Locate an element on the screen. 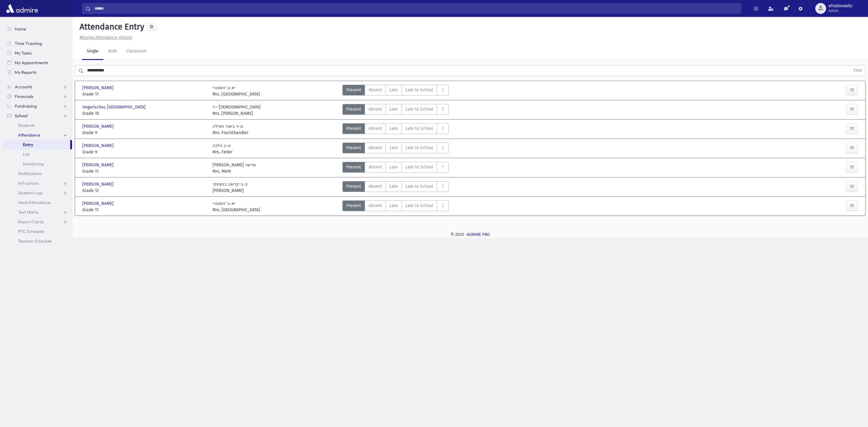  a: Single is located at coordinates (93, 52).